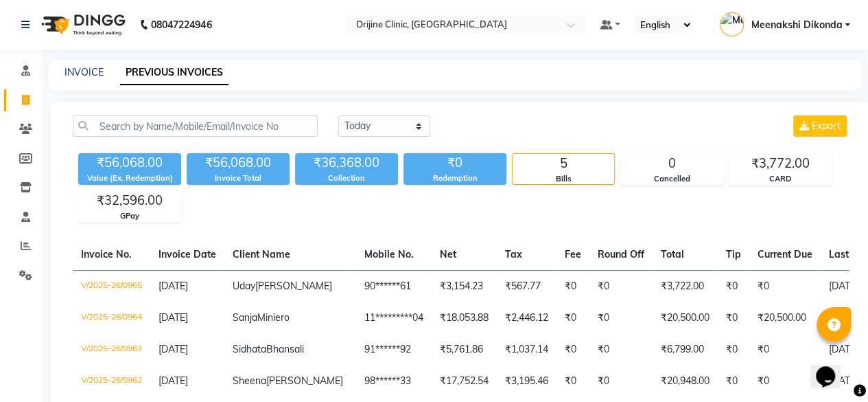 This screenshot has width=868, height=402. Describe the element at coordinates (464, 382) in the screenshot. I see `td: ₹17,752.54` at that location.